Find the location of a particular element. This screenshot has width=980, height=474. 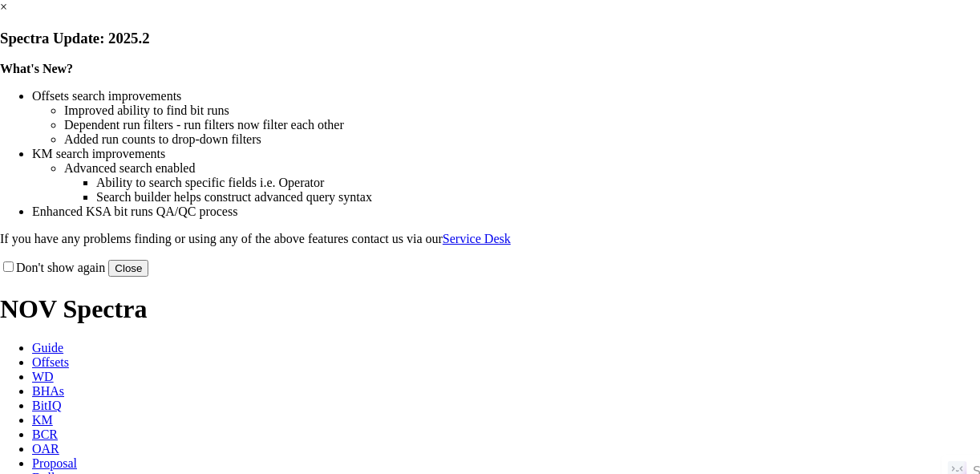

li: Advanced search enabled is located at coordinates (522, 169).